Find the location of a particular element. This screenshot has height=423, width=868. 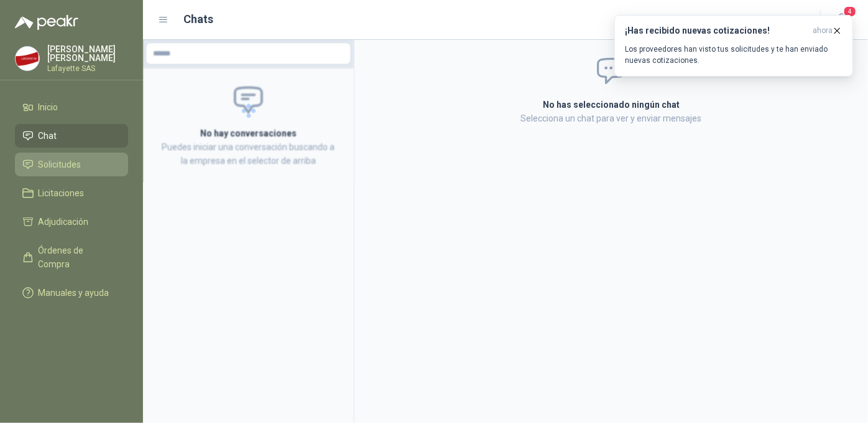

button: ¡Has recibido nuevas cotizaciones!ahora Los proveedores han visto tus solicitudes y te han enviad... is located at coordinates (734, 46).